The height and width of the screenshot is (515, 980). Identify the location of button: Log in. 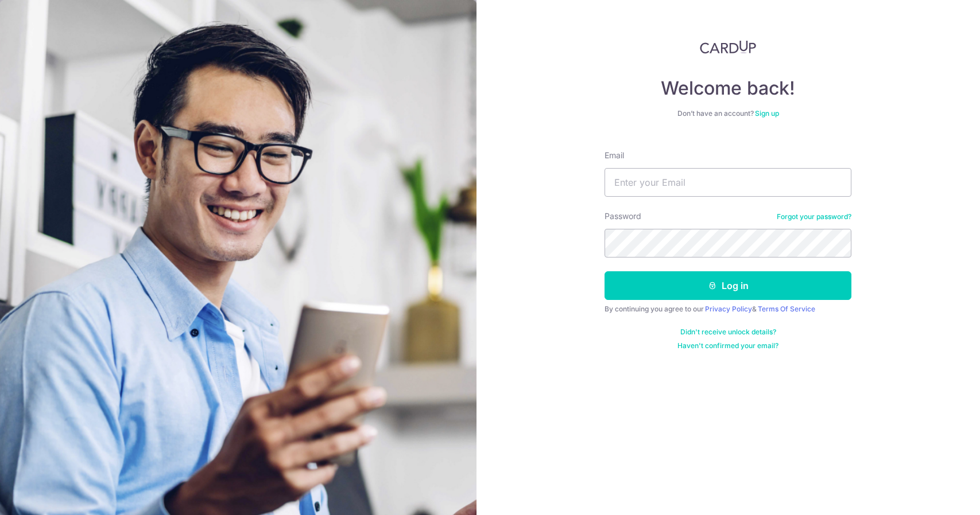
(728, 286).